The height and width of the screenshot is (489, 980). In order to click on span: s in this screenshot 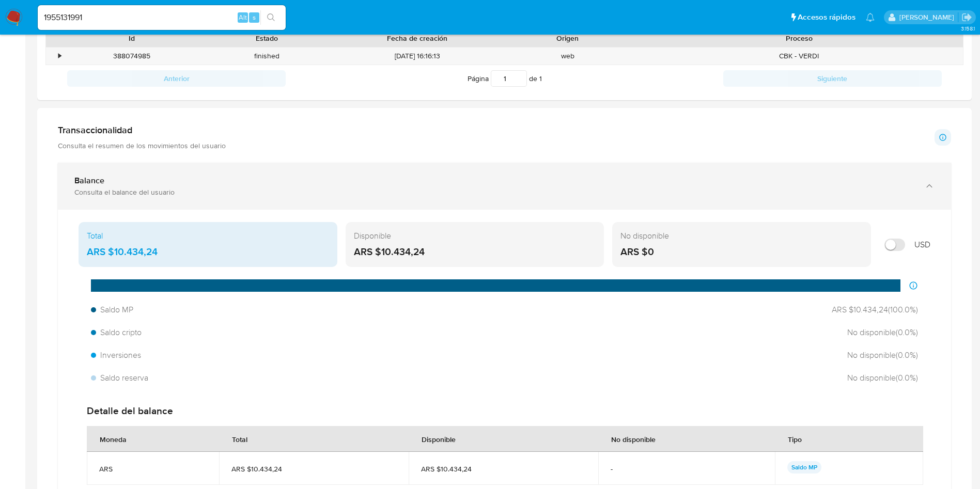, I will do `click(254, 17)`.